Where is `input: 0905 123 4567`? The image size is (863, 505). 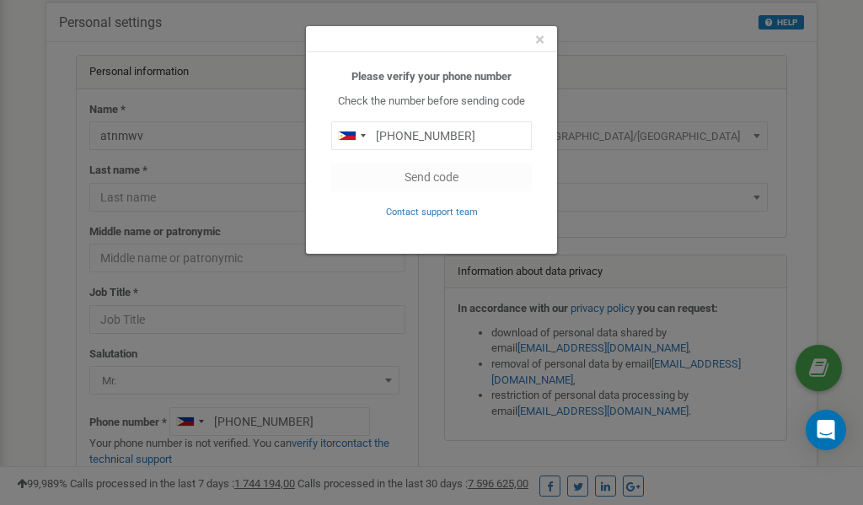
input: 0905 123 4567 is located at coordinates (431, 136).